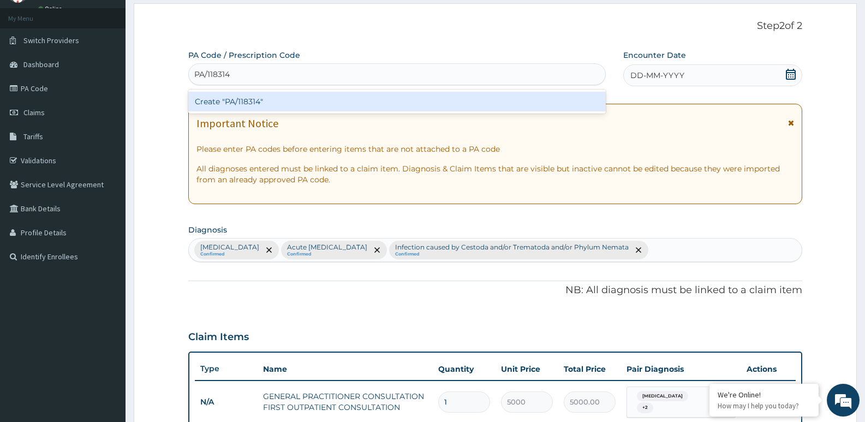 This screenshot has height=422, width=865. I want to click on span: Switch Providers, so click(51, 40).